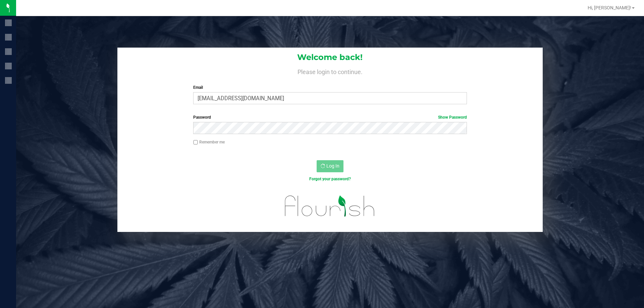  What do you see at coordinates (333, 166) in the screenshot?
I see `span: Log In` at bounding box center [333, 166].